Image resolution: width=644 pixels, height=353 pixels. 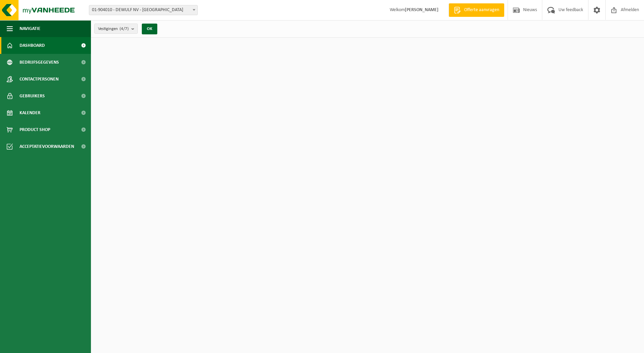 What do you see at coordinates (30, 113) in the screenshot?
I see `span: Kalender` at bounding box center [30, 113].